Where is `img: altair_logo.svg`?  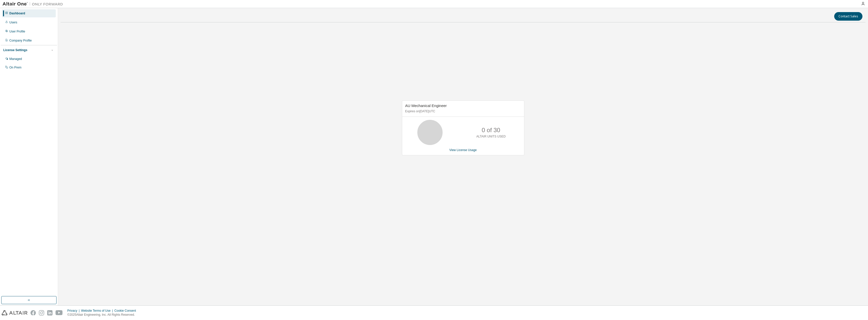
img: altair_logo.svg is located at coordinates (14, 313).